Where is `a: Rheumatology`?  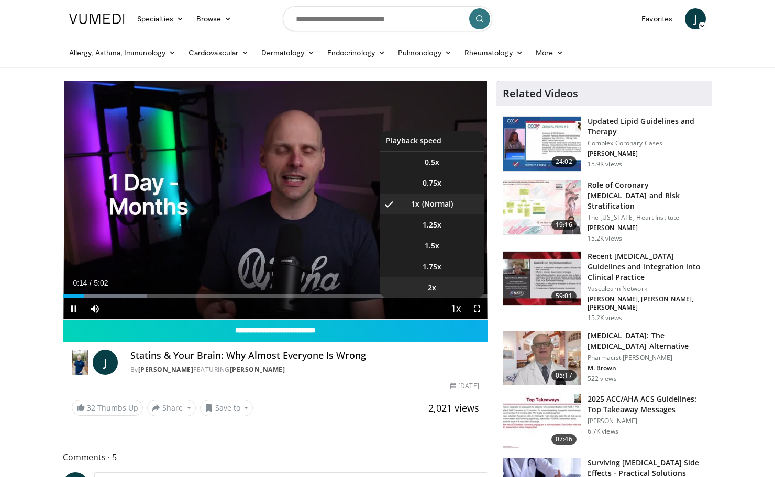 a: Rheumatology is located at coordinates (494, 53).